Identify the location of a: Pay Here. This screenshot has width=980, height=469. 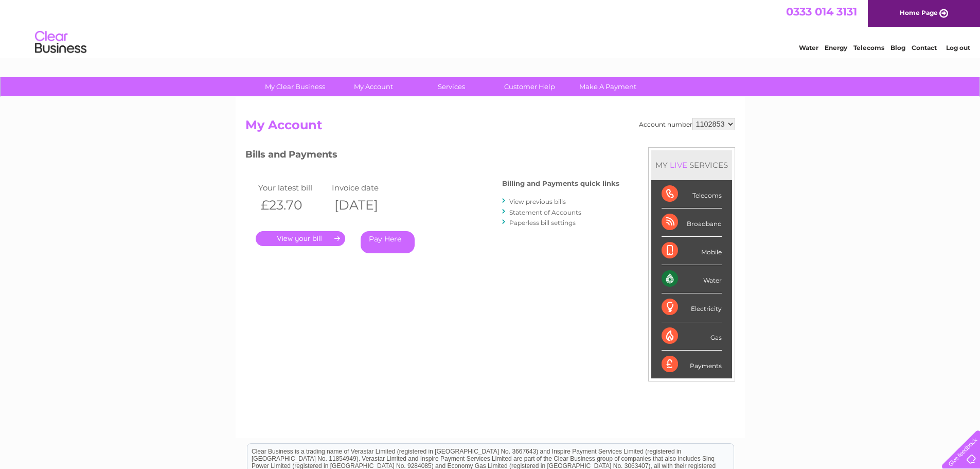
(388, 242).